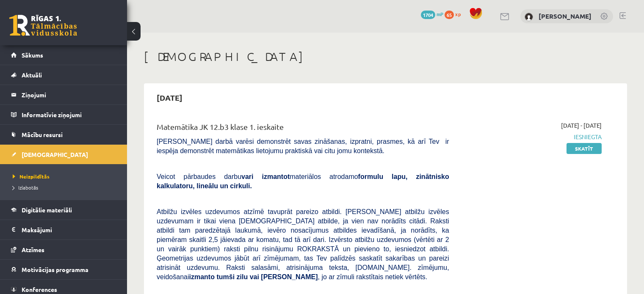 This screenshot has height=294, width=644. What do you see at coordinates (25, 187) in the screenshot?
I see `span: Izlabotās` at bounding box center [25, 187].